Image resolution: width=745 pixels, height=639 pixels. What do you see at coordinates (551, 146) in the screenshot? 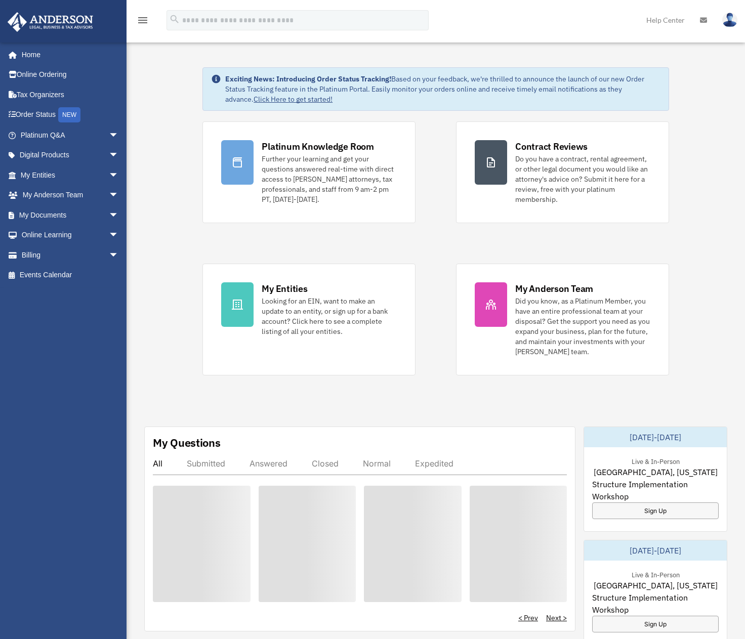
I see `div: Contract Reviews` at bounding box center [551, 146].